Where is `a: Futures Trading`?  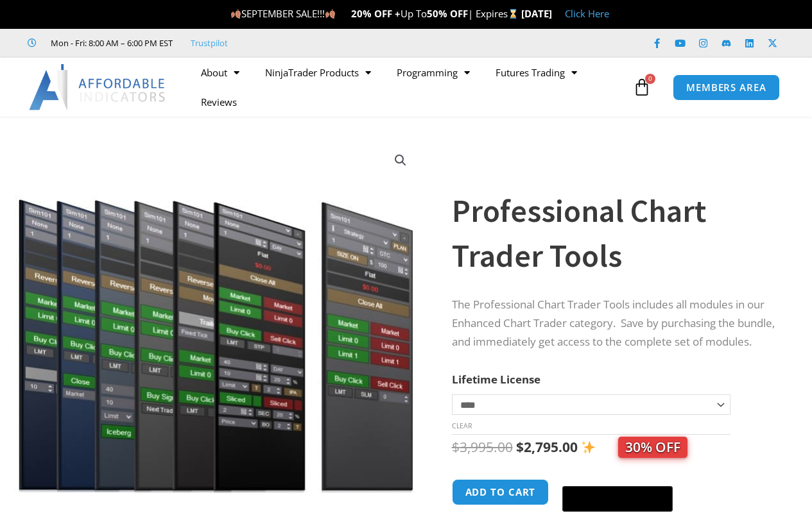
a: Futures Trading is located at coordinates (536, 72).